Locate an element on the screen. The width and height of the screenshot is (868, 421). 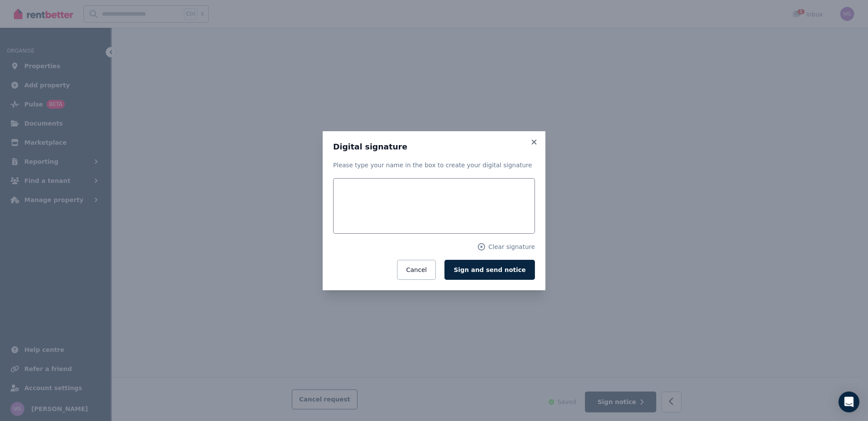
div: Open Intercom Messenger is located at coordinates (849, 402).